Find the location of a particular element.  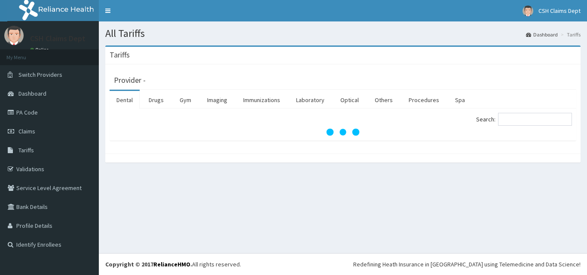

a: RelianceHMO is located at coordinates (172, 265).